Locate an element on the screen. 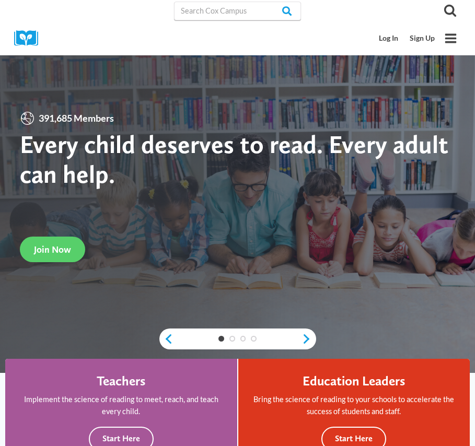 This screenshot has width=475, height=446. a: previous is located at coordinates (166, 339).